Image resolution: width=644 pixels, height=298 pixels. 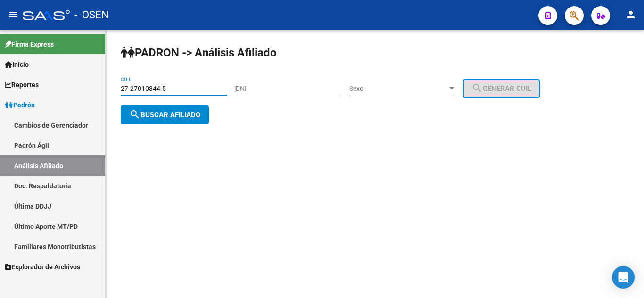 I want to click on span: - OSEN, so click(x=92, y=15).